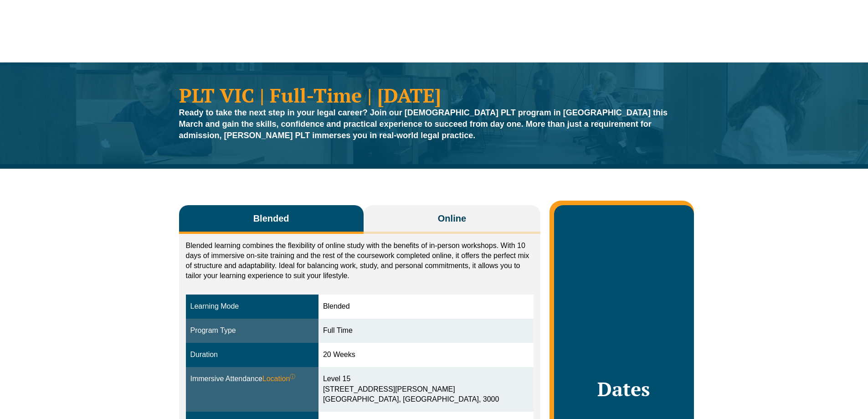 This screenshot has height=419, width=868. Describe the element at coordinates (252, 331) in the screenshot. I see `div: Program Type` at that location.